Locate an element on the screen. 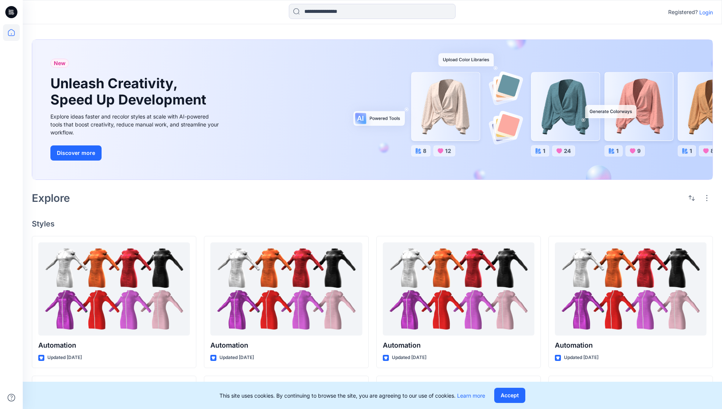 Image resolution: width=722 pixels, height=409 pixels. p: This site uses cookies. By continuing to browse the site, you are agreeing to our use of cookies. is located at coordinates (352, 396).